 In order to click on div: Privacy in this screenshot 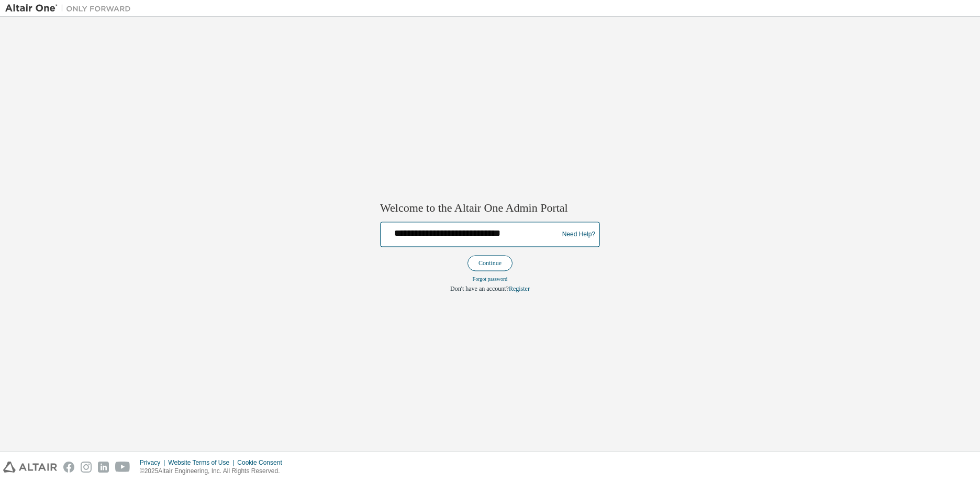, I will do `click(154, 462)`.